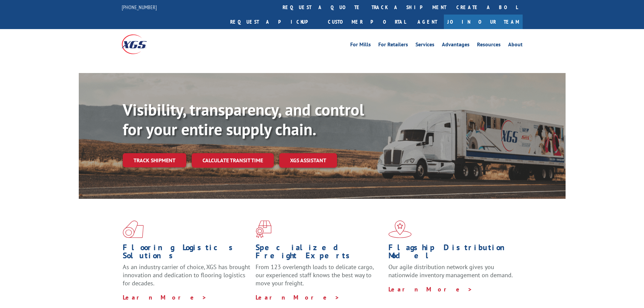  I want to click on a: Services, so click(425, 46).